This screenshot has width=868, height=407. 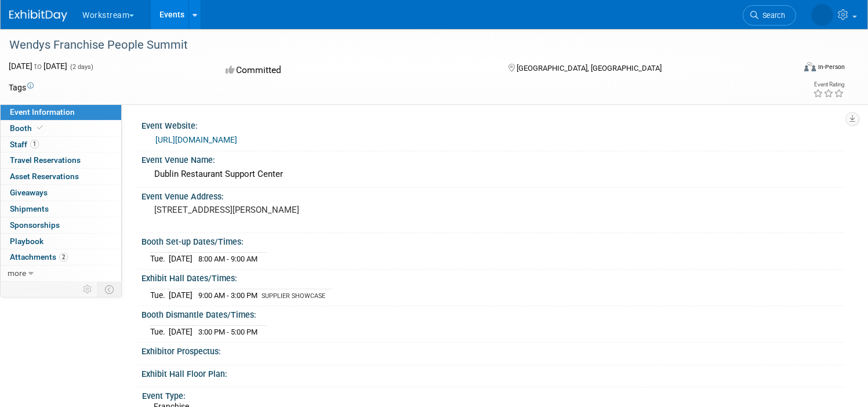 I want to click on span: 9:00 AM - 3:00 PM, so click(x=228, y=295).